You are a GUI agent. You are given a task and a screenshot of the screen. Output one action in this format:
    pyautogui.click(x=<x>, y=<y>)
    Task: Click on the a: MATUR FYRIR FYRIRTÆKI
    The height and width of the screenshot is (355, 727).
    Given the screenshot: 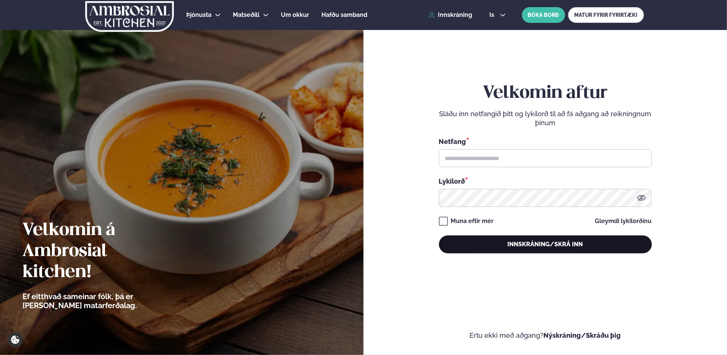 What is the action you would take?
    pyautogui.click(x=606, y=15)
    